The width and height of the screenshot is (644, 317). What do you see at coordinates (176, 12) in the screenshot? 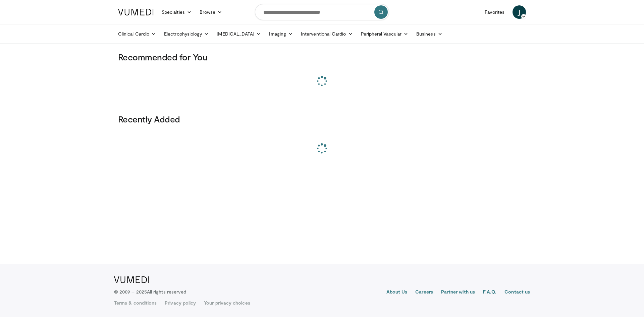
I see `a: Specialties` at bounding box center [176, 12].